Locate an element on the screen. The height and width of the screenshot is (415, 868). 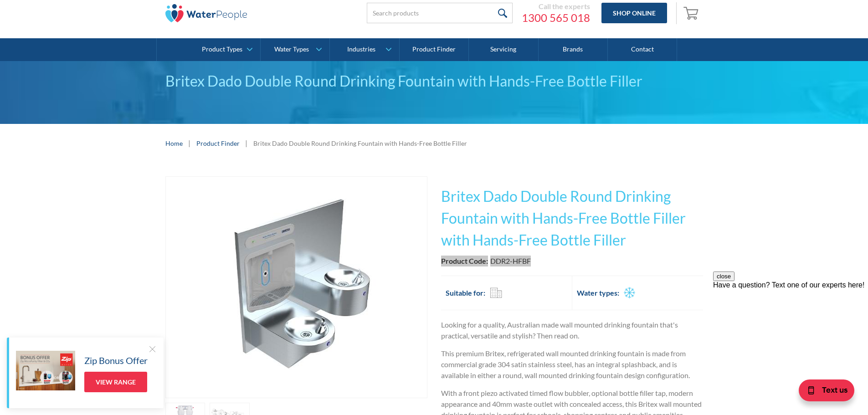
input: Search products is located at coordinates (440, 12).